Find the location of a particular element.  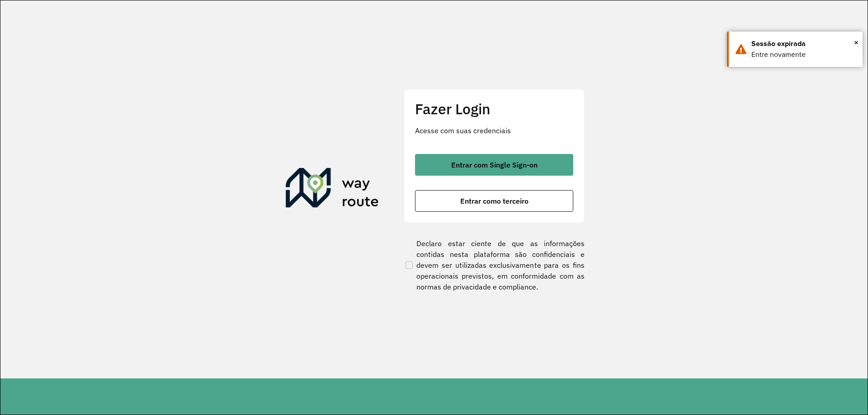

button: Close is located at coordinates (856, 42).